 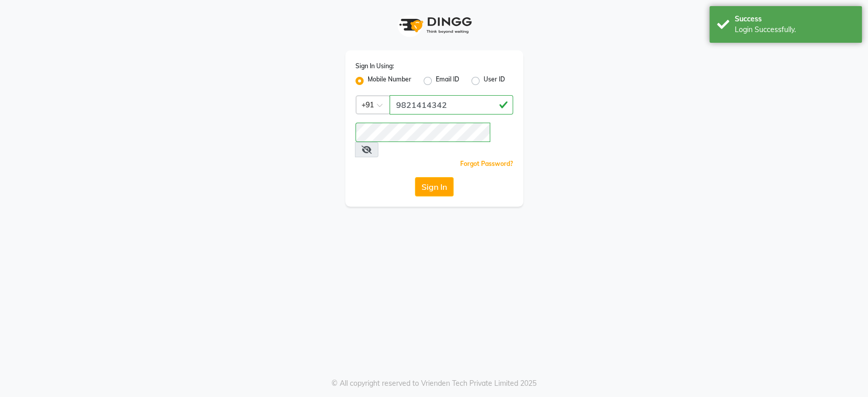 I want to click on label: Email ID, so click(x=448, y=81).